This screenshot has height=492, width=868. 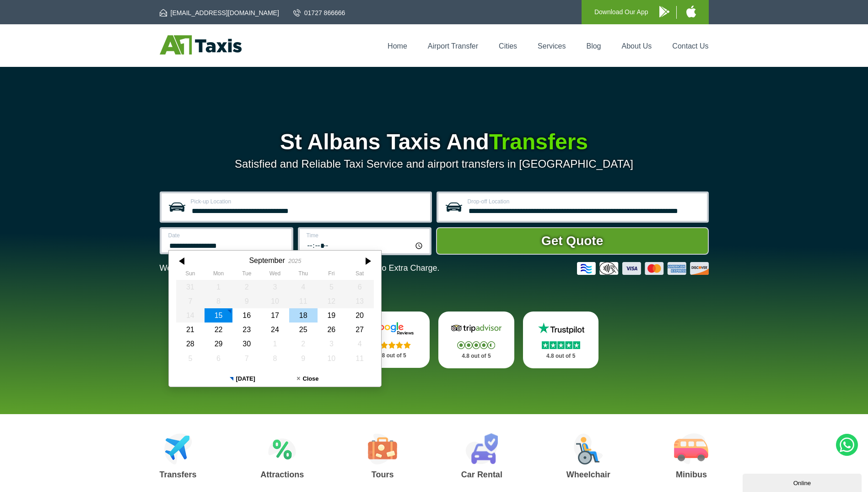 What do you see at coordinates (360, 358) in the screenshot?
I see `div: 11 October 2025` at bounding box center [360, 358].